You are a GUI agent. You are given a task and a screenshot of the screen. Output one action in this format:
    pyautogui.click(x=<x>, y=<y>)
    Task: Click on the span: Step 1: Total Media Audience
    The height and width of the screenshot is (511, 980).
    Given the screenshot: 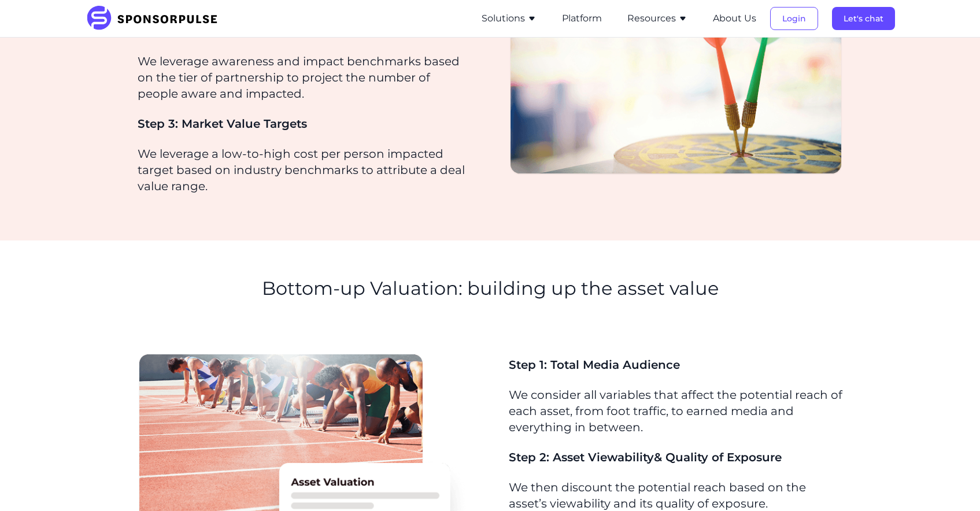 What is the action you would take?
    pyautogui.click(x=594, y=365)
    